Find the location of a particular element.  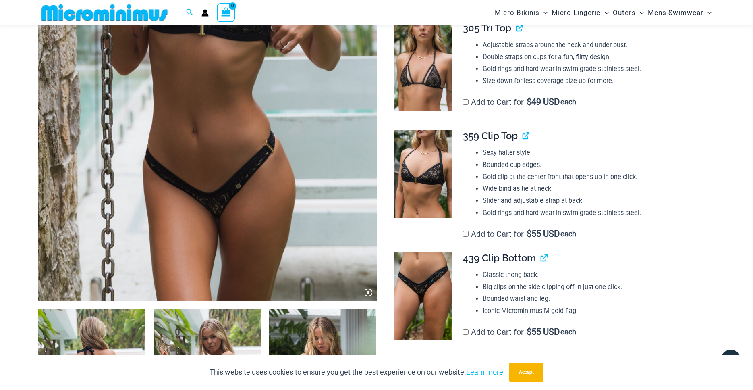

a: Highway Robbery Black Gold 305 Tri Top is located at coordinates (423, 66).